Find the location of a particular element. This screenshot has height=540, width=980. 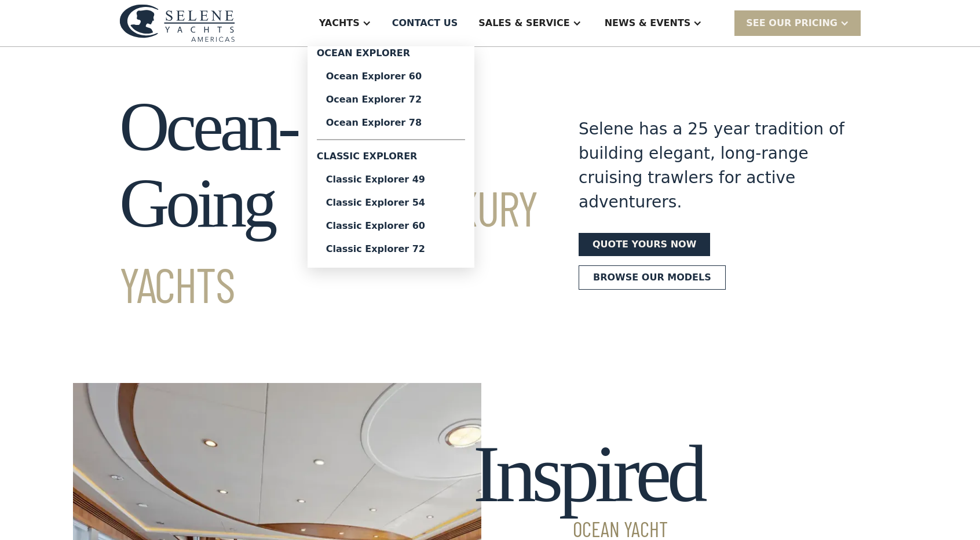

div: Contact US is located at coordinates (426, 23).